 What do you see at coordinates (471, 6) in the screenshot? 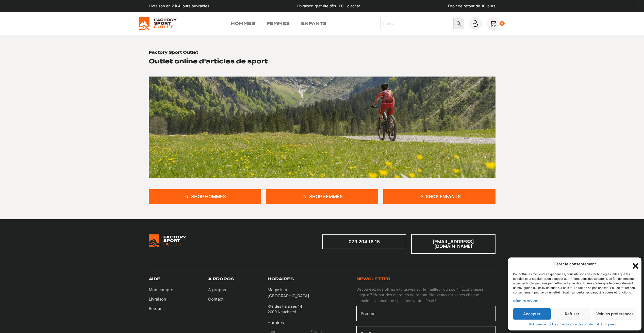
I see `p: Droit de retour de 10 jours` at bounding box center [471, 6].